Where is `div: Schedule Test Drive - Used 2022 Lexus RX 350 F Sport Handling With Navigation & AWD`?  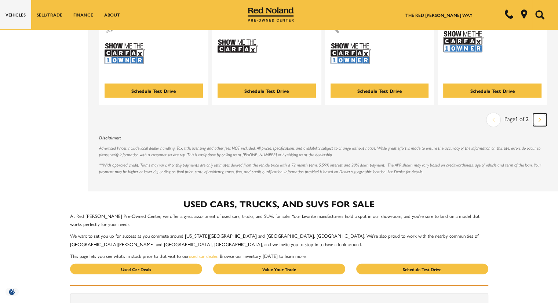 div: Schedule Test Drive - Used 2022 Lexus RX 350 F Sport Handling With Navigation & AWD is located at coordinates (154, 91).